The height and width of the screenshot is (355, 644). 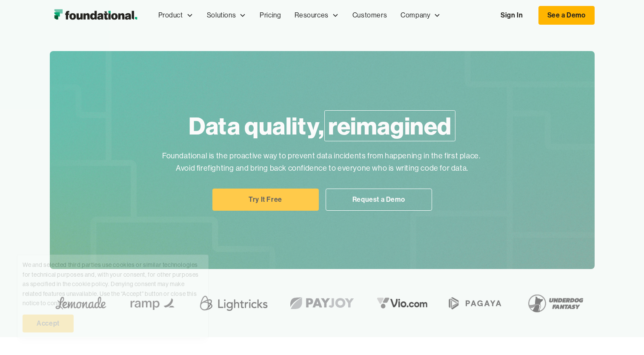 What do you see at coordinates (322, 162) in the screenshot?
I see `p: Foundational is the proactive way to prevent data incidents from happening in the first place. Av...` at bounding box center [322, 162].